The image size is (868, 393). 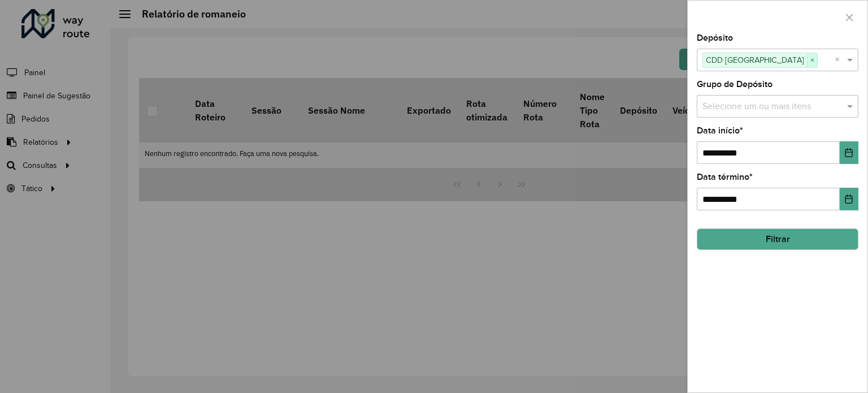 What do you see at coordinates (778, 239) in the screenshot?
I see `button: Filtrar` at bounding box center [778, 239].